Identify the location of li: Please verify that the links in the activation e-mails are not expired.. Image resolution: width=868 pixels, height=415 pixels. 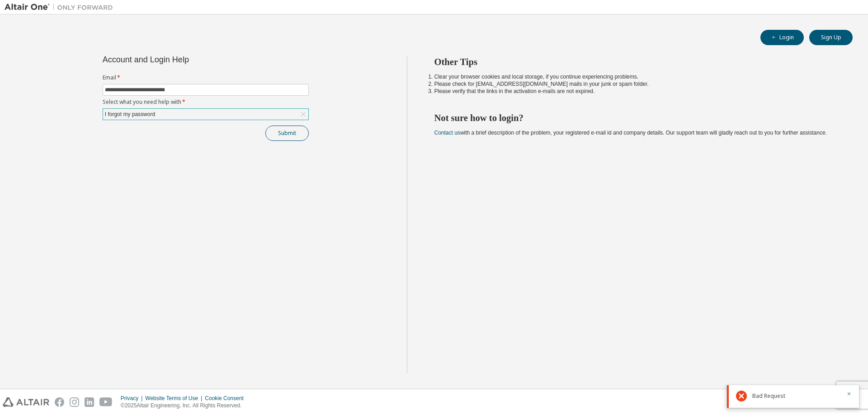
(636, 91).